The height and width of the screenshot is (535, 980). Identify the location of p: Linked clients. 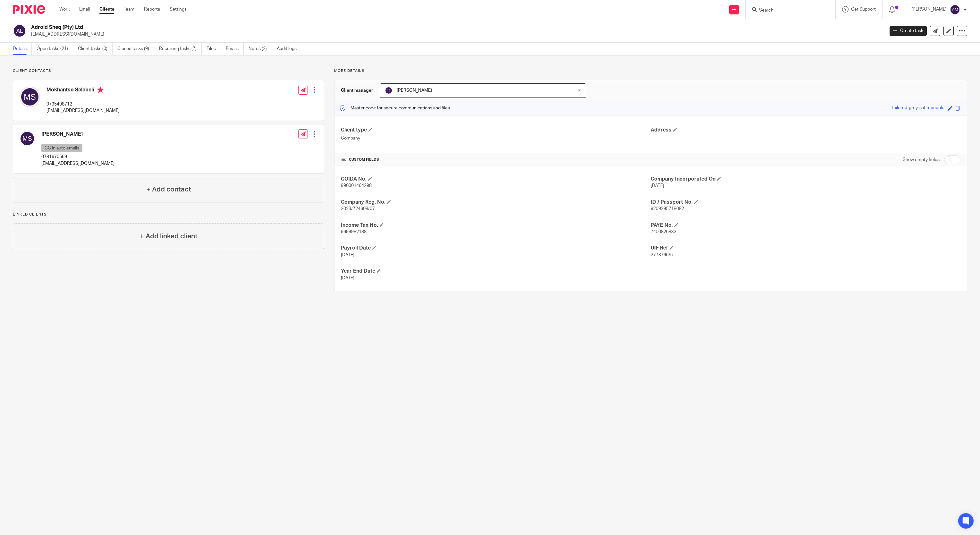
(168, 214).